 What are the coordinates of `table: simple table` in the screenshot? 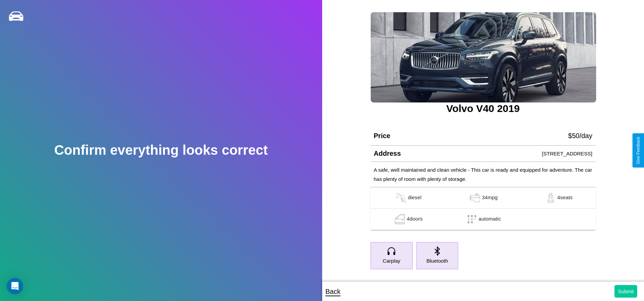 It's located at (484, 209).